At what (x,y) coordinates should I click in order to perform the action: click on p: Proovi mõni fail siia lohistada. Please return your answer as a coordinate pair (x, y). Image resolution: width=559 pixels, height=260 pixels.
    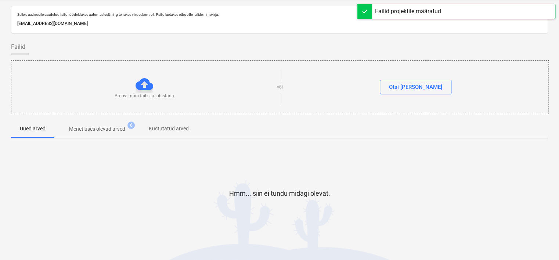
    Looking at the image, I should click on (144, 96).